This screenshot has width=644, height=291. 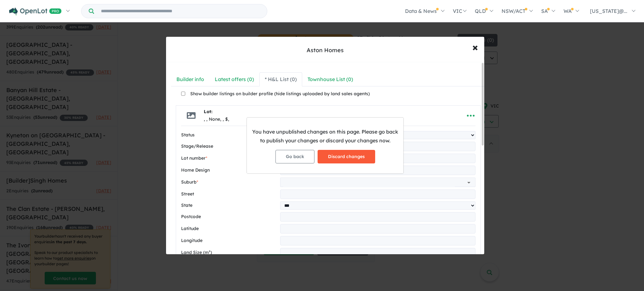 What do you see at coordinates (35, 11) in the screenshot?
I see `img: Openlot PRO Logo White` at bounding box center [35, 11].